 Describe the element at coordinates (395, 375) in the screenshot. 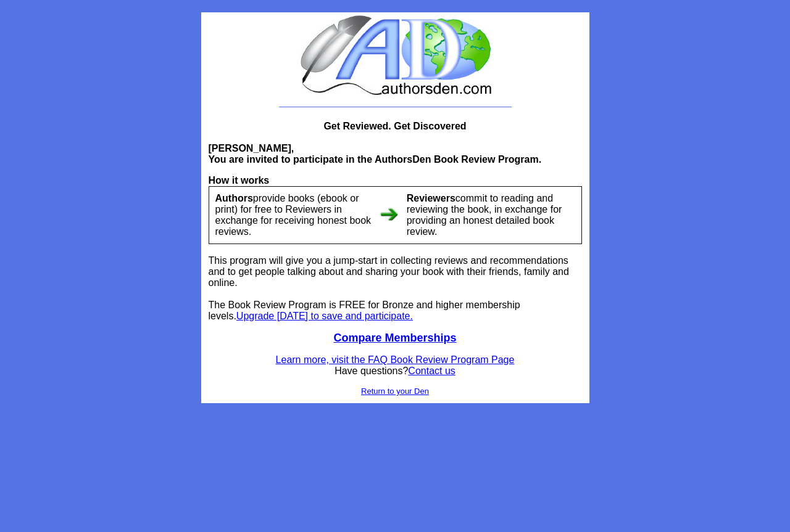

I see `font: Have questions?` at that location.